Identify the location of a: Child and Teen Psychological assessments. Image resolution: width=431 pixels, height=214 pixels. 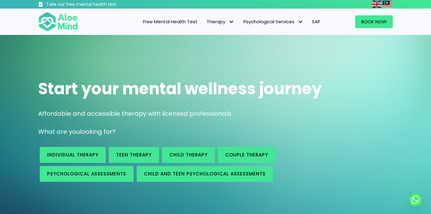
(205, 174).